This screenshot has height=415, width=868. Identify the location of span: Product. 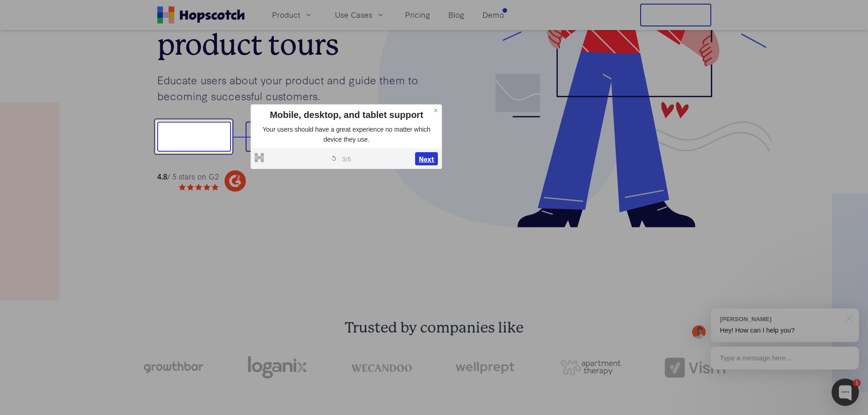
(286, 14).